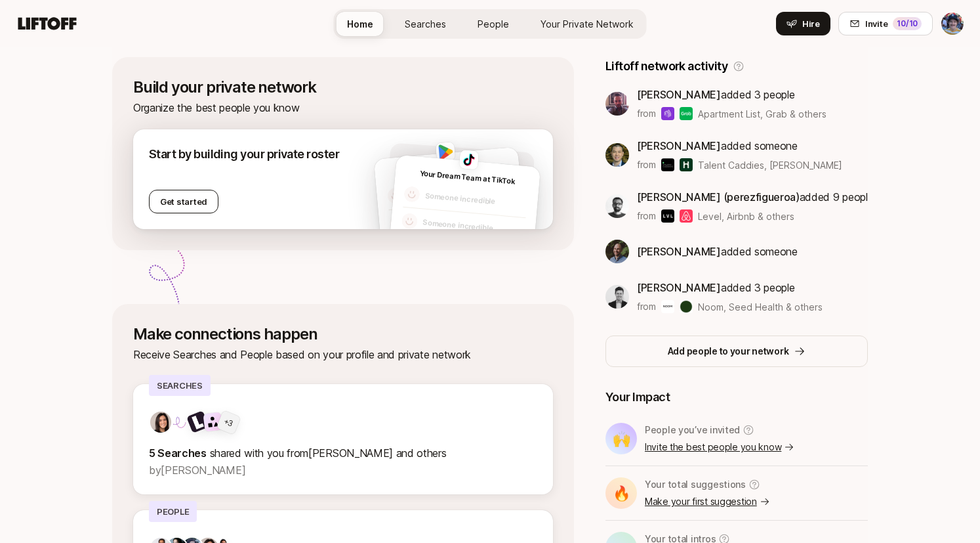 The width and height of the screenshot is (980, 543). Describe the element at coordinates (746, 216) in the screenshot. I see `span: Level, Airbnb & others` at that location.